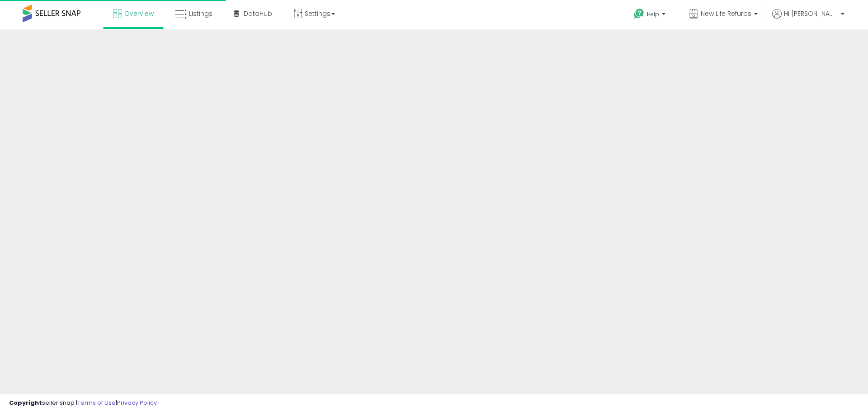 The image size is (868, 412). What do you see at coordinates (257, 13) in the screenshot?
I see `span: DataHub` at bounding box center [257, 13].